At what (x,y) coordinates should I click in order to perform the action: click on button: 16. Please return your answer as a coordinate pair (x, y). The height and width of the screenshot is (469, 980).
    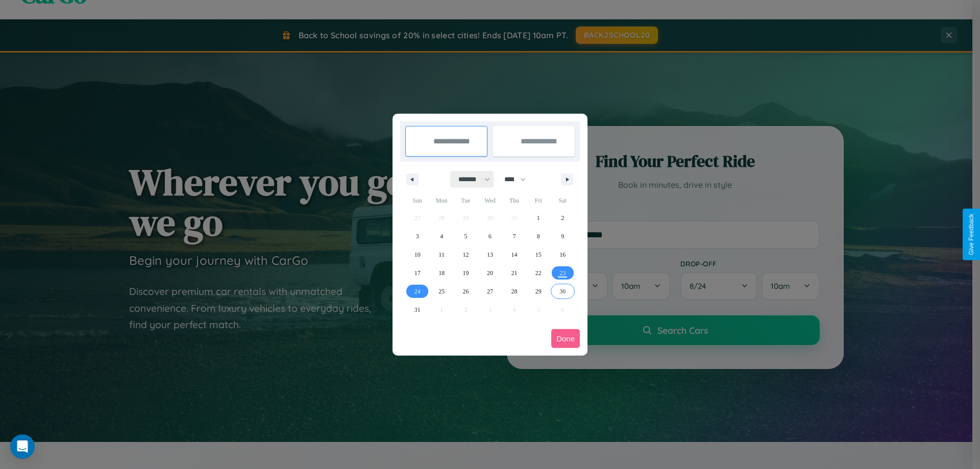
    Looking at the image, I should click on (562, 255).